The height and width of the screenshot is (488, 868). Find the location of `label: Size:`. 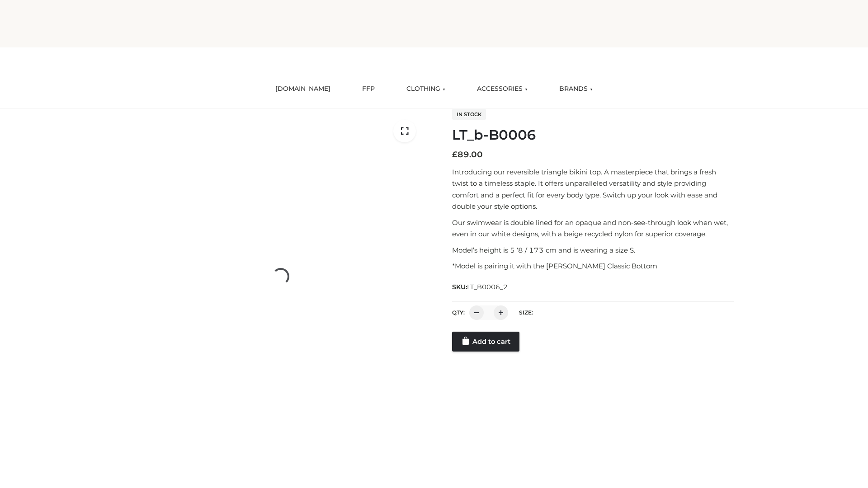

label: Size: is located at coordinates (526, 312).